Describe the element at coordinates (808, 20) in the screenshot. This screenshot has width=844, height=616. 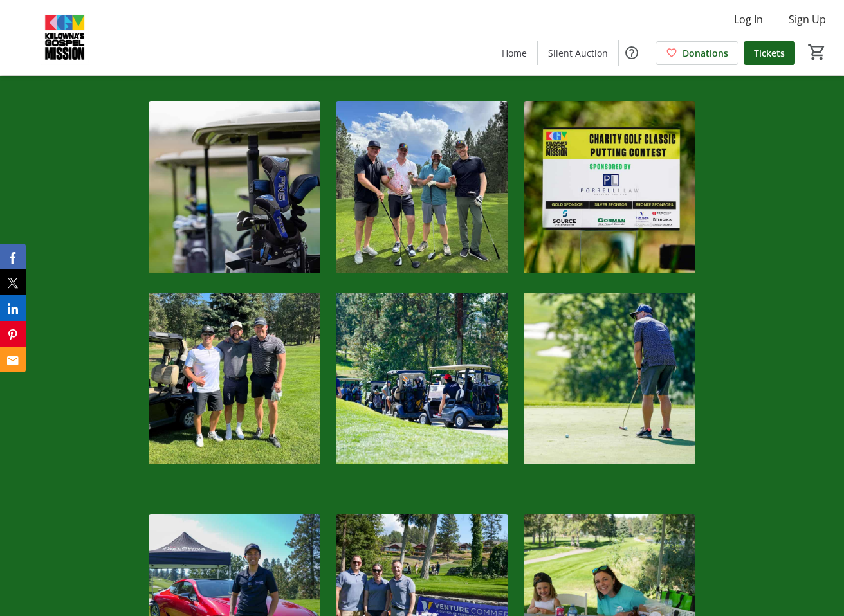
I see `button: Sign Up` at that location.